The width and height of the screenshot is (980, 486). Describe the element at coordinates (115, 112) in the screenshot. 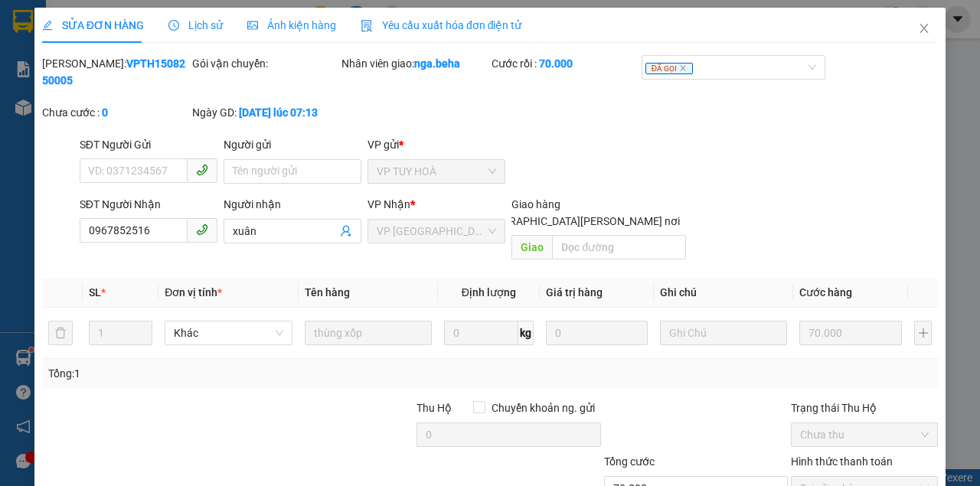

I see `div: Chưa cước :` at that location.